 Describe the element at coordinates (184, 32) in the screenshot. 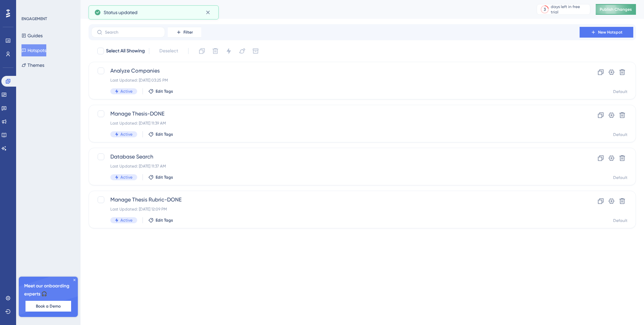

I see `button: Filter` at that location.